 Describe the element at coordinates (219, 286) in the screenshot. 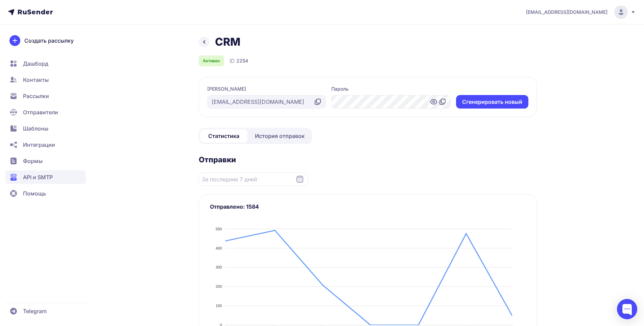

I see `tspan: 200` at that location.